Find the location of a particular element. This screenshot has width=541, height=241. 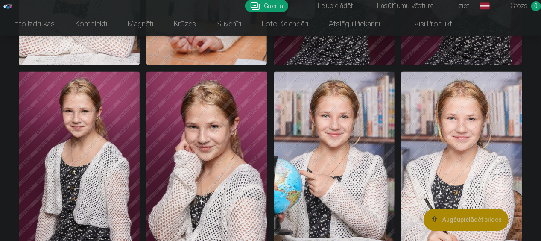

a: Magnēti is located at coordinates (141, 24).